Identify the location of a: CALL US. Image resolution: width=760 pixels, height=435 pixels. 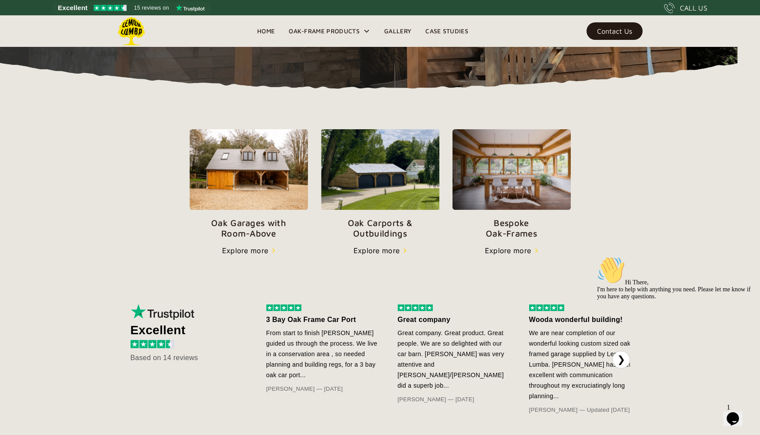
(686, 8).